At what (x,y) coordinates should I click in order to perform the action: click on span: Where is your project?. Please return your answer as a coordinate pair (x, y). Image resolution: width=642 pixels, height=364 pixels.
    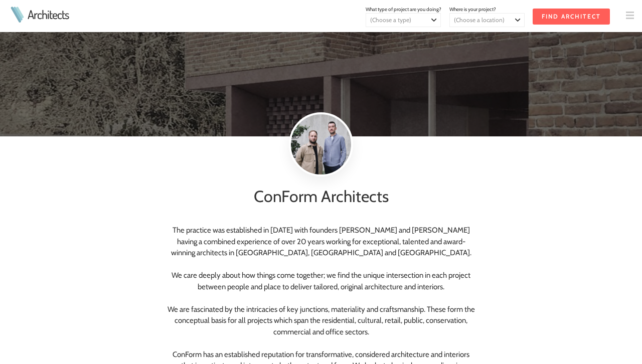
    Looking at the image, I should click on (472, 9).